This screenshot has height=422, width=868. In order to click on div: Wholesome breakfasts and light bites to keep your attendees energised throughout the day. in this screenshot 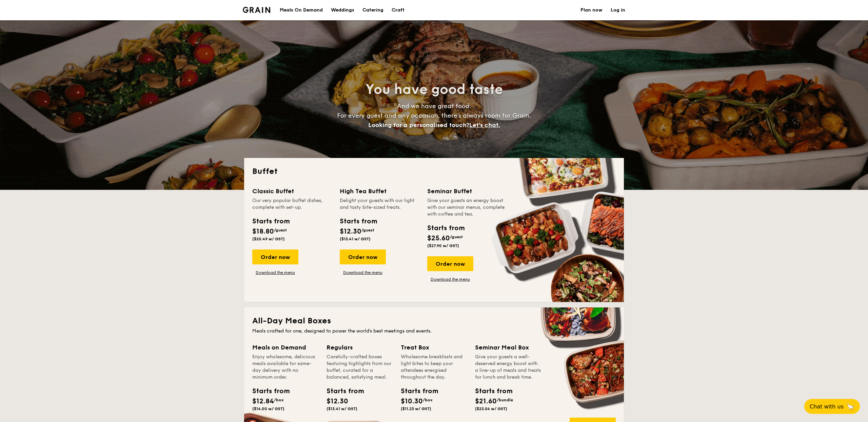, I will do `click(434, 367)`.